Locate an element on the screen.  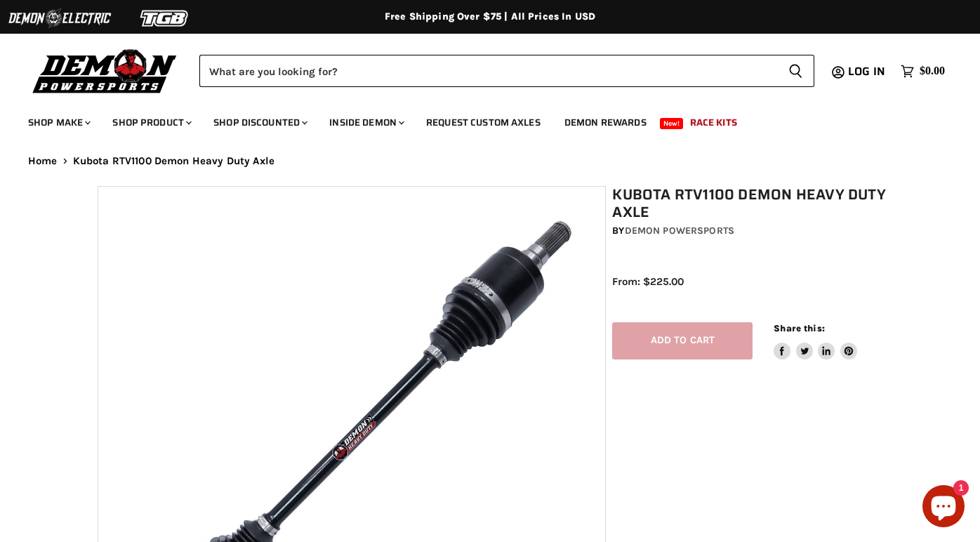
a: Shop Product is located at coordinates (151, 122).